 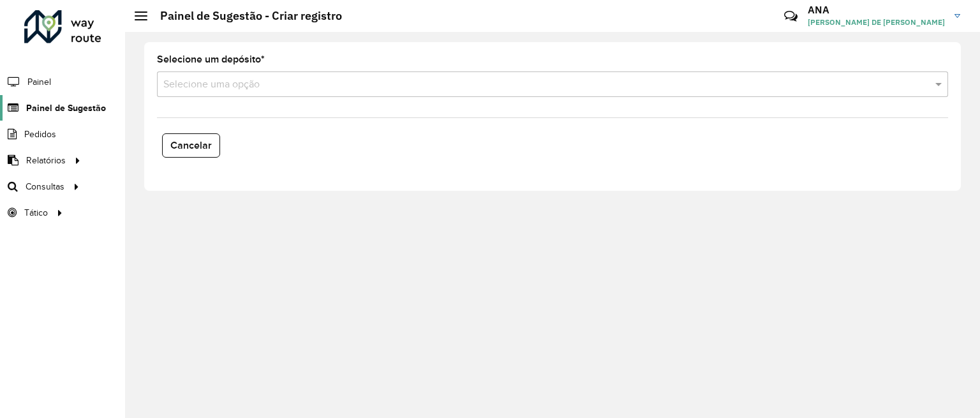 I want to click on span: Pedidos, so click(x=40, y=134).